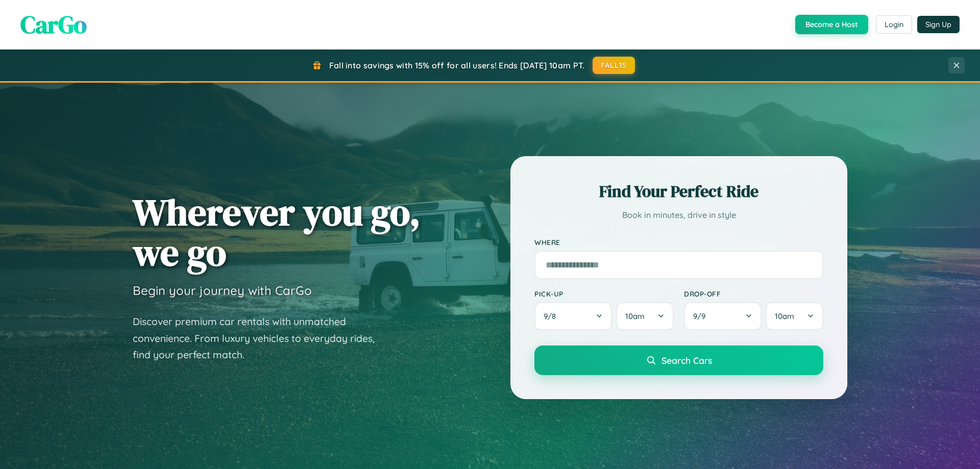 Image resolution: width=980 pixels, height=469 pixels. Describe the element at coordinates (277, 232) in the screenshot. I see `h1: Wherever you go, we go` at that location.